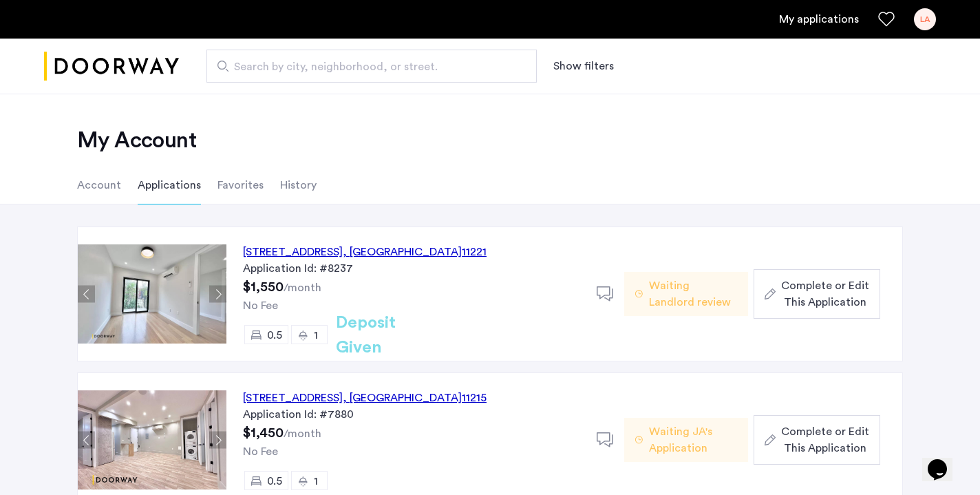 The image size is (980, 495). I want to click on div: LA, so click(925, 19).